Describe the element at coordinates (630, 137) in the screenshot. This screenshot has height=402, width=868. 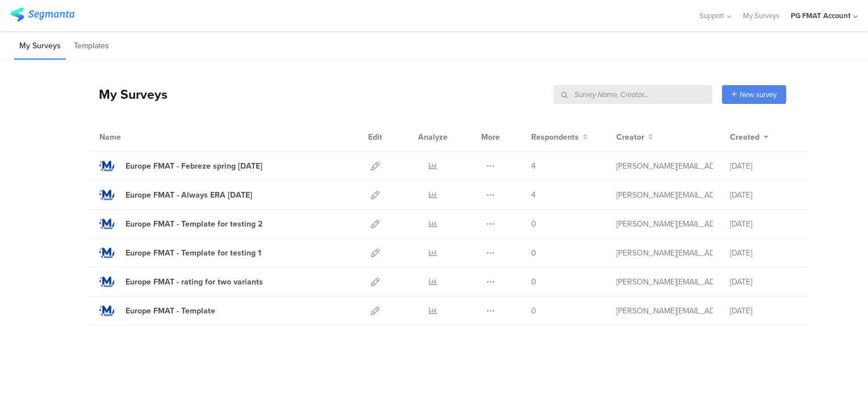
I see `span: Creator` at that location.